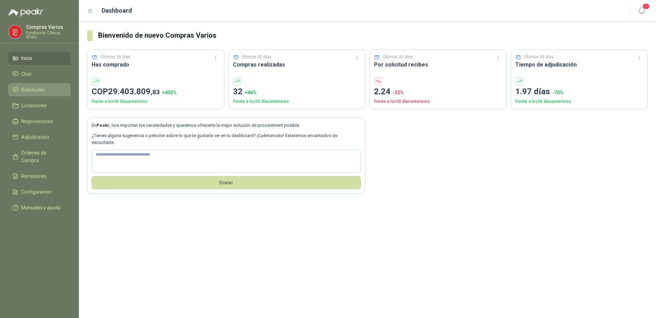  What do you see at coordinates (39, 106) in the screenshot?
I see `a: Licitaciones` at bounding box center [39, 106].